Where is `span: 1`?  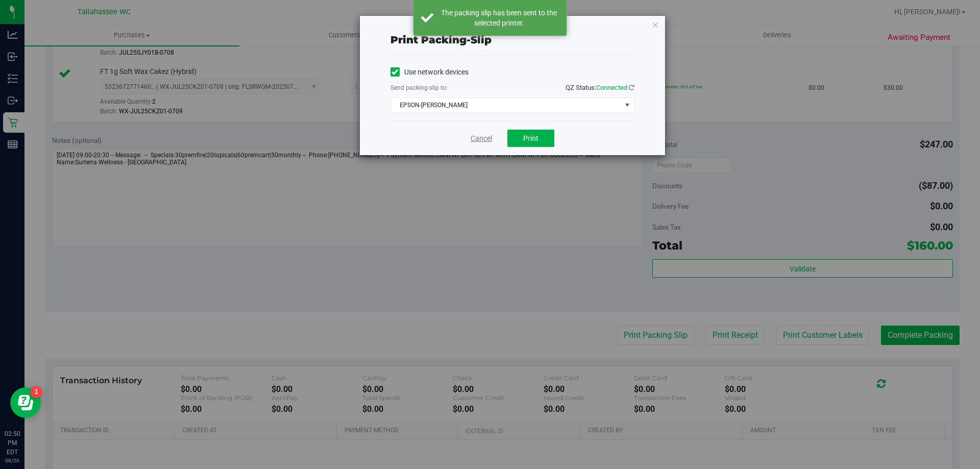
span: 1 is located at coordinates (6, 5).